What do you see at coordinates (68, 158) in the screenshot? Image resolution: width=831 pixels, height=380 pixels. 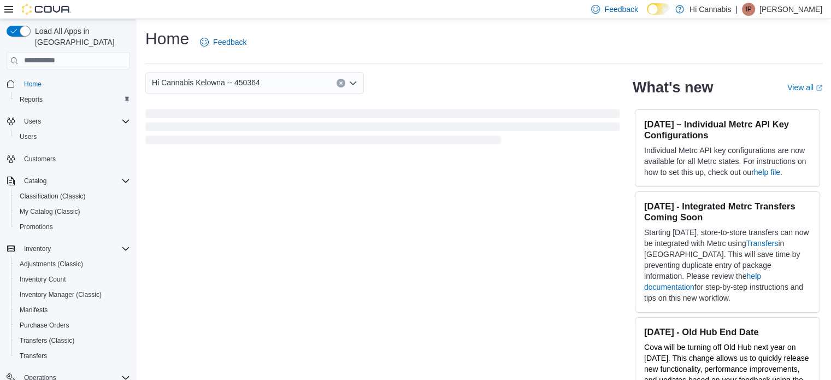 I see `button: Customers` at bounding box center [68, 158].